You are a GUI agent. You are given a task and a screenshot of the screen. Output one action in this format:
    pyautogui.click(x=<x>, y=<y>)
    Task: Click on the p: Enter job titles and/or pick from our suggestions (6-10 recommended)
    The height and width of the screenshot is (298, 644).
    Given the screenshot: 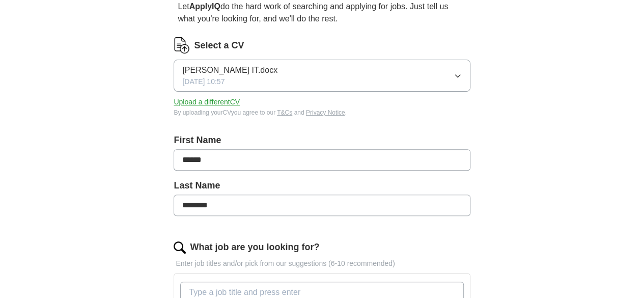 What is the action you would take?
    pyautogui.click(x=322, y=263)
    